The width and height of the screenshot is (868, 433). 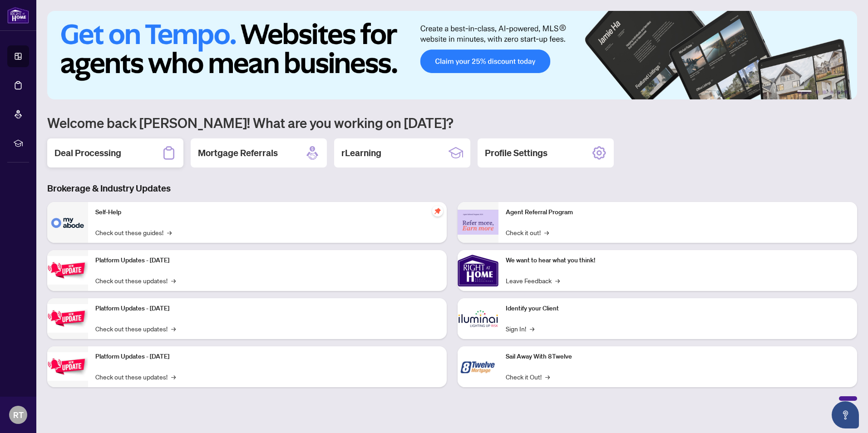 I want to click on p: Agent Referral Program, so click(x=678, y=212).